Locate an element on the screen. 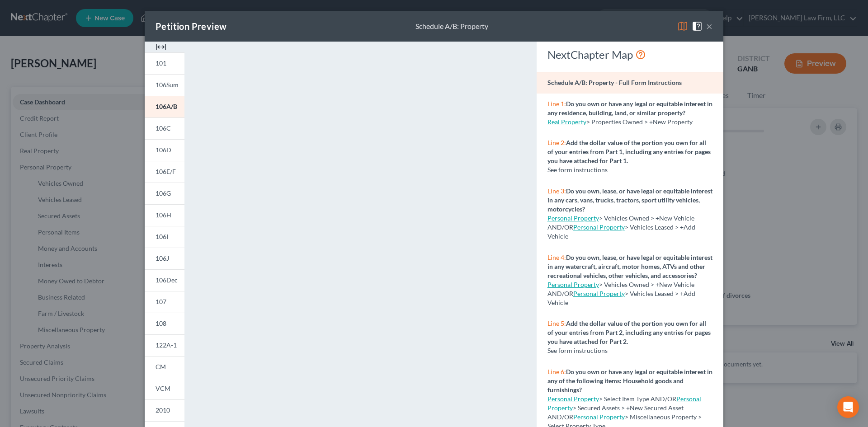  span: 2010 is located at coordinates (163, 410).